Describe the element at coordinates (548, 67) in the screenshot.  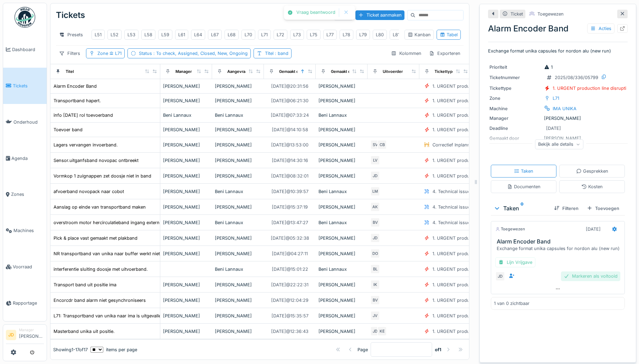
I see `div: 1` at that location.